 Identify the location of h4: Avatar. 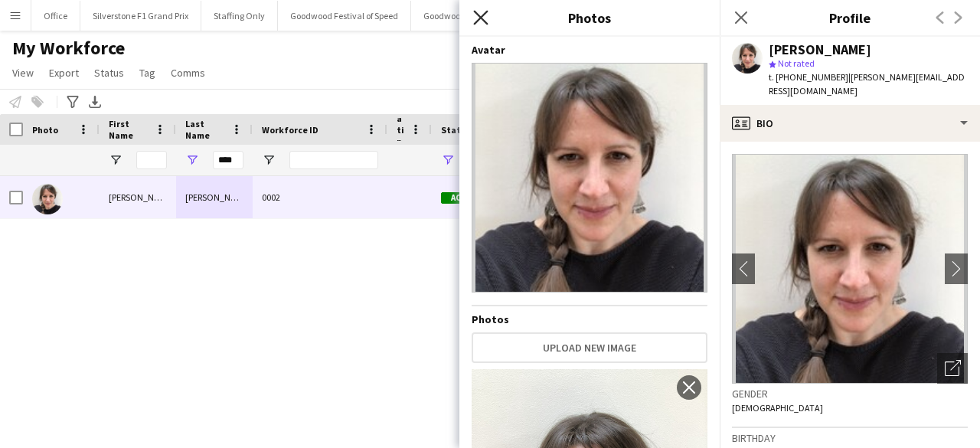
(589, 49).